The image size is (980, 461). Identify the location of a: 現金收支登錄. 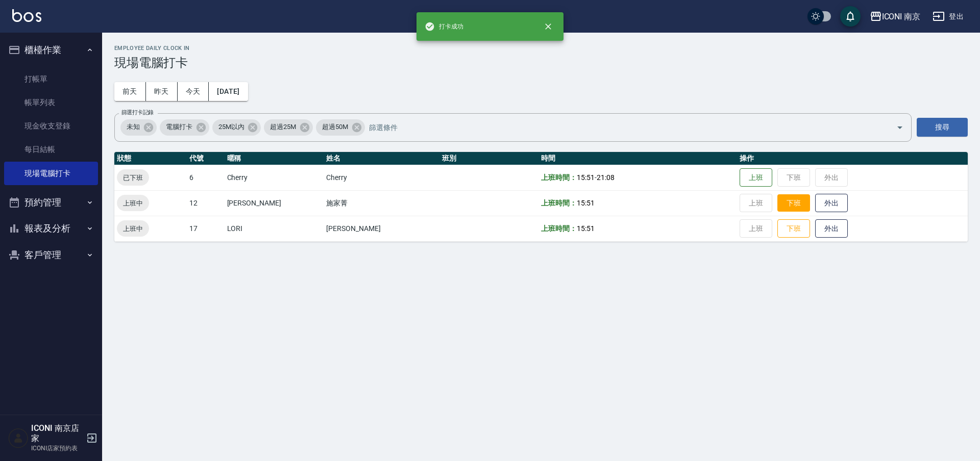
(51, 126).